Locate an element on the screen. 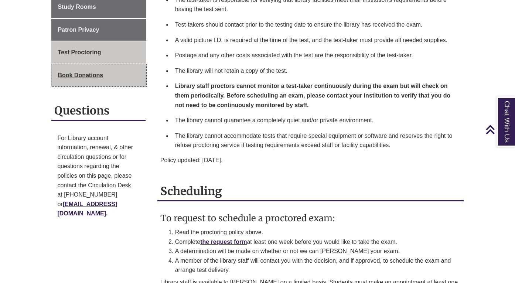 The image size is (515, 283). a: Book Donations is located at coordinates (99, 75).